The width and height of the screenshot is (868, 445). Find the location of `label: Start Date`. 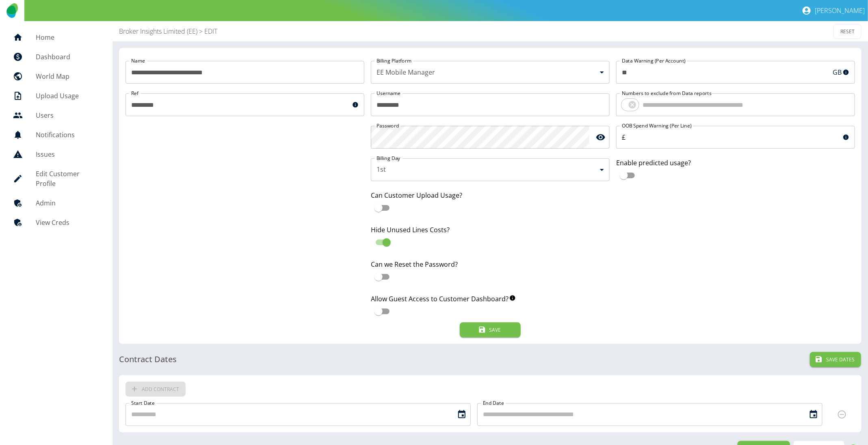

label: Start Date is located at coordinates (143, 403).